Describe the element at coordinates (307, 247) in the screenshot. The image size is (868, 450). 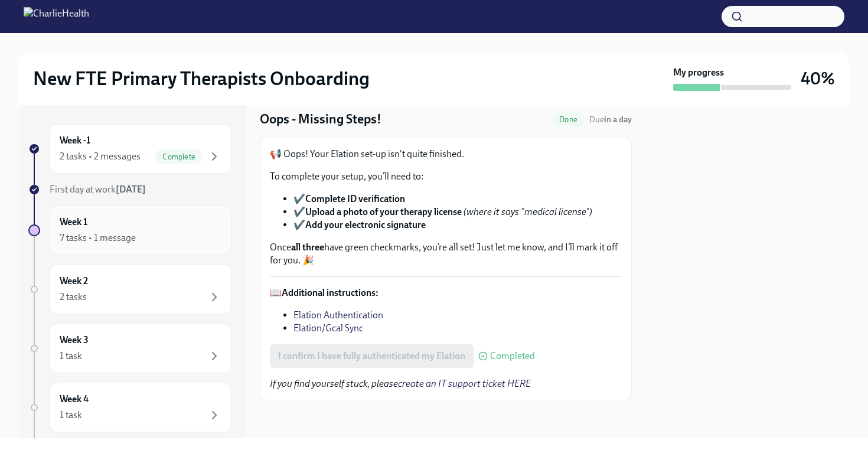
I see `strong: all three` at that location.